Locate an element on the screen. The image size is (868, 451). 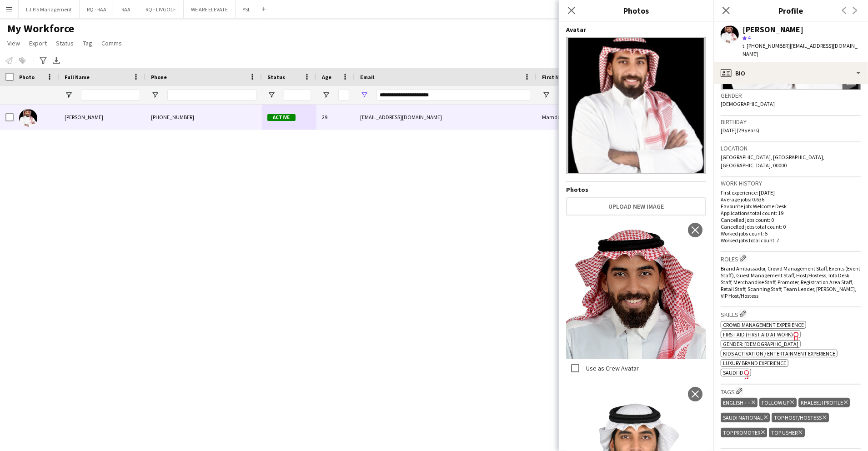
input: Status Filter Input is located at coordinates (297, 95).